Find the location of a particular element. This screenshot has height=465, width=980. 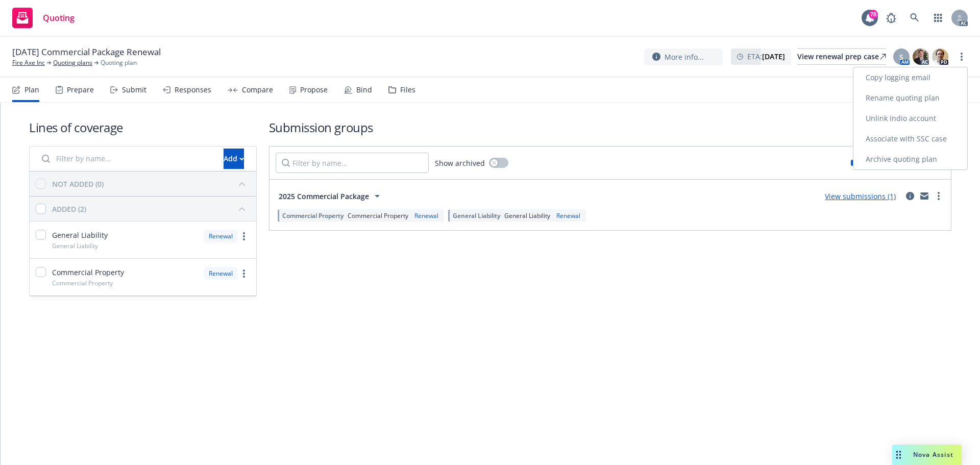

span: Quoting is located at coordinates (59, 18).